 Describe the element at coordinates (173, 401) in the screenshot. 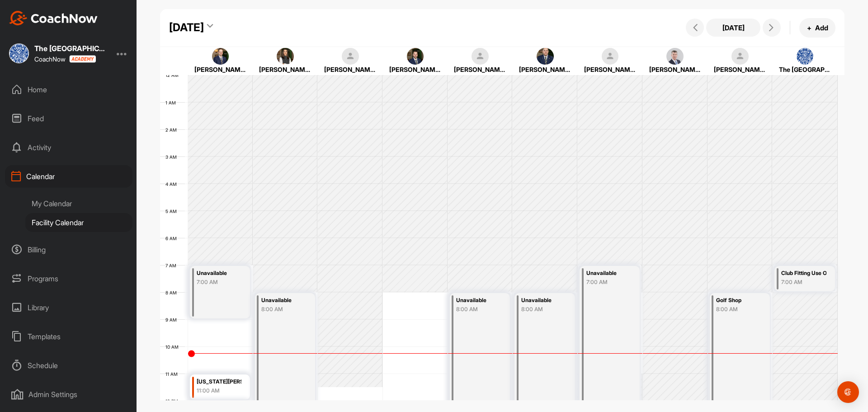

I see `div: 12 PM` at that location.